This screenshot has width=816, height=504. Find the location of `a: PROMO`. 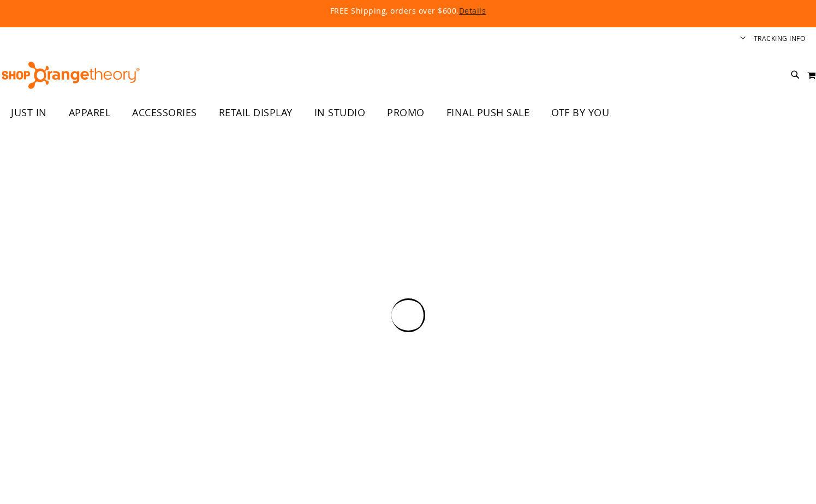

a: PROMO is located at coordinates (405, 113).